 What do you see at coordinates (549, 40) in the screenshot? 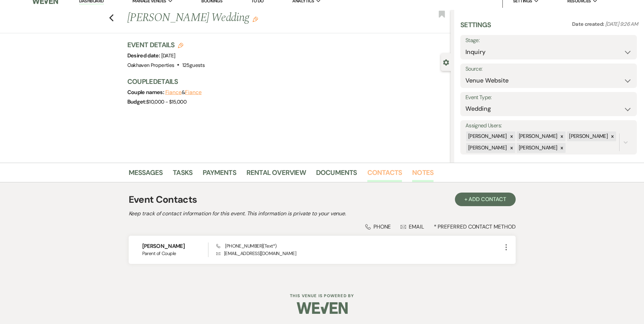
I see `label: Stage:` at bounding box center [549, 40].